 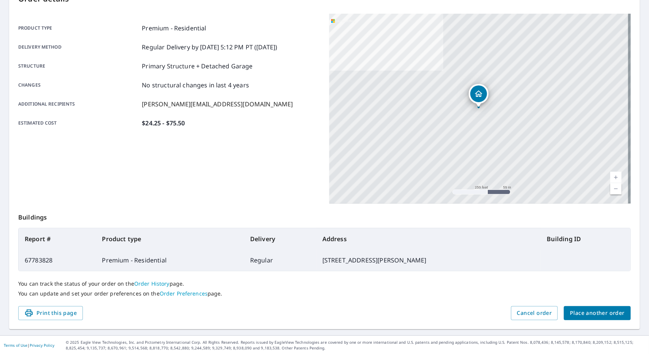 I want to click on a: Order History, so click(x=152, y=284).